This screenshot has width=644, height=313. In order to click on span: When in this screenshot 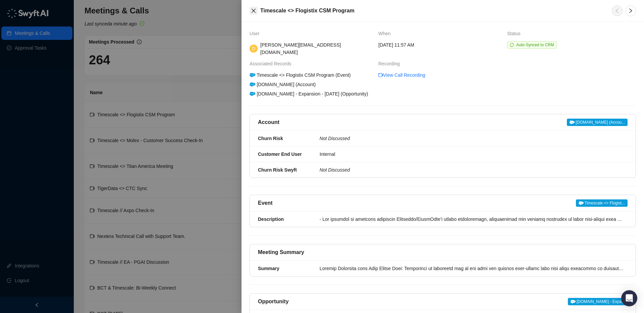, I will do `click(386, 34)`.